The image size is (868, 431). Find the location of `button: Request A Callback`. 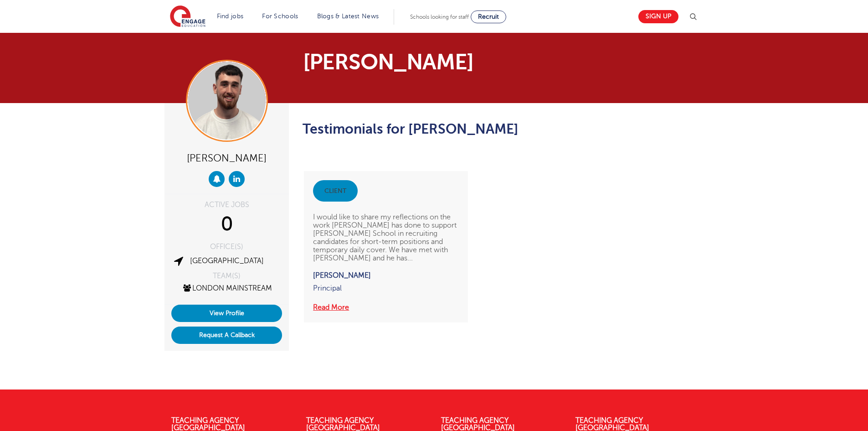

button: Request A Callback is located at coordinates (227, 335).